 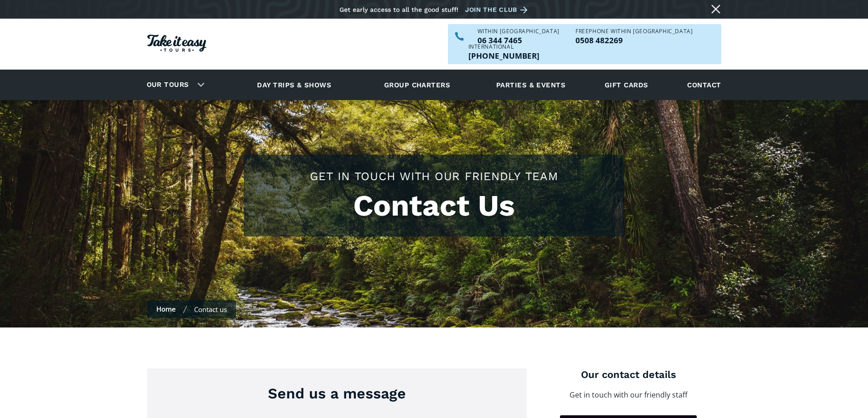 What do you see at coordinates (210, 310) in the screenshot?
I see `div: Contact us` at bounding box center [210, 310].